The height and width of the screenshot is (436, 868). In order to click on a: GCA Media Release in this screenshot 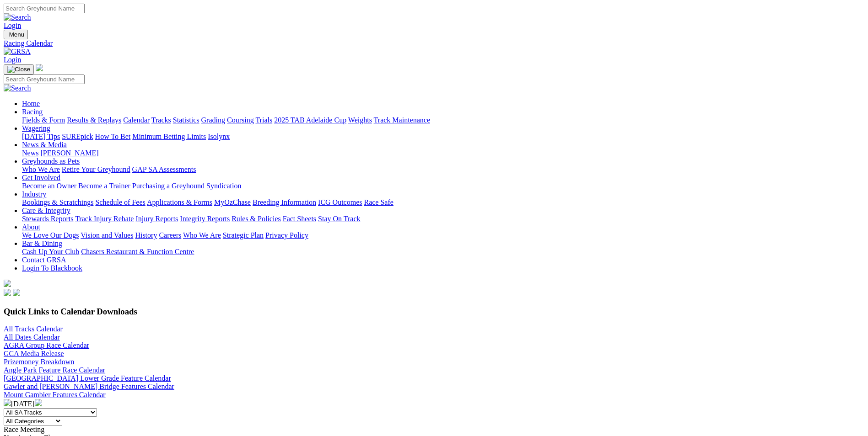, I will do `click(34, 354)`.